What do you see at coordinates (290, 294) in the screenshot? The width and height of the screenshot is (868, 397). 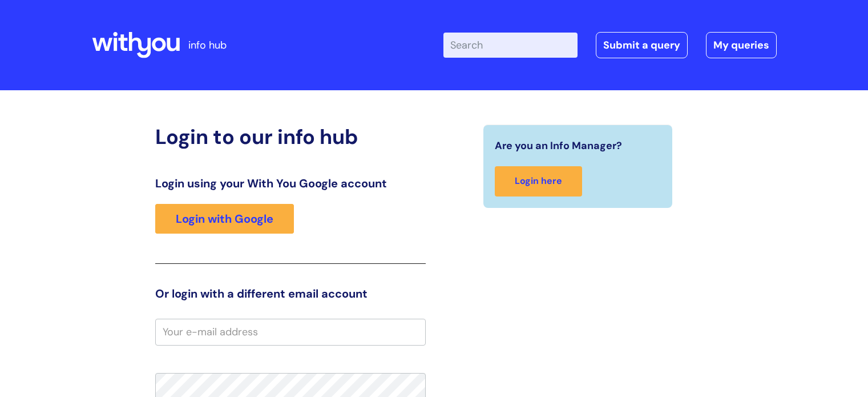 I see `h3: Or login with a different email account` at bounding box center [290, 294].